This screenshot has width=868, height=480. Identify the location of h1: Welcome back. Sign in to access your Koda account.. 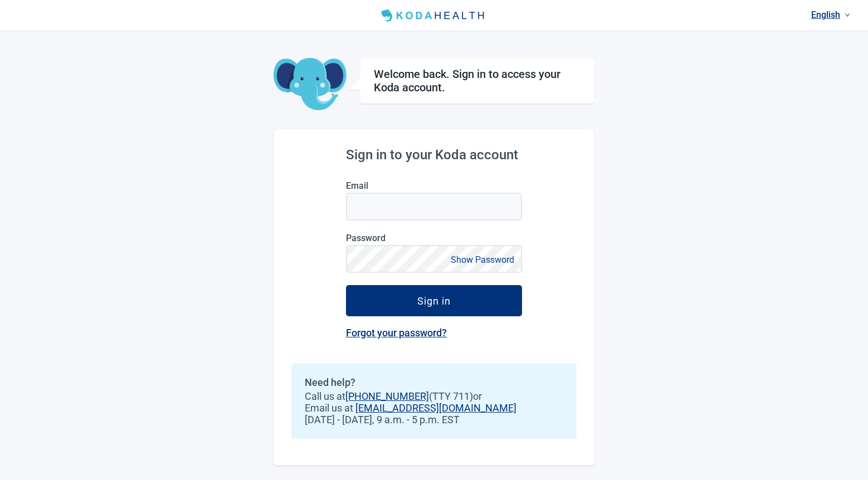
(477, 81).